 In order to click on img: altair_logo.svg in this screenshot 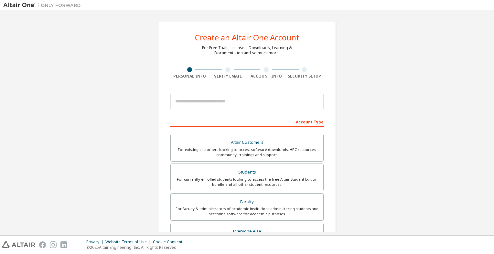, I will do `click(18, 245)`.